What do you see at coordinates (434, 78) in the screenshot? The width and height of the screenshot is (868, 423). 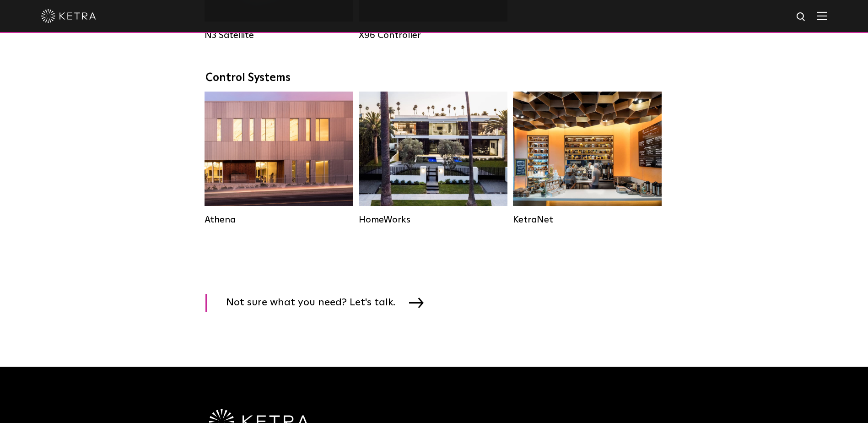 I see `div: Control Systems` at bounding box center [434, 78].